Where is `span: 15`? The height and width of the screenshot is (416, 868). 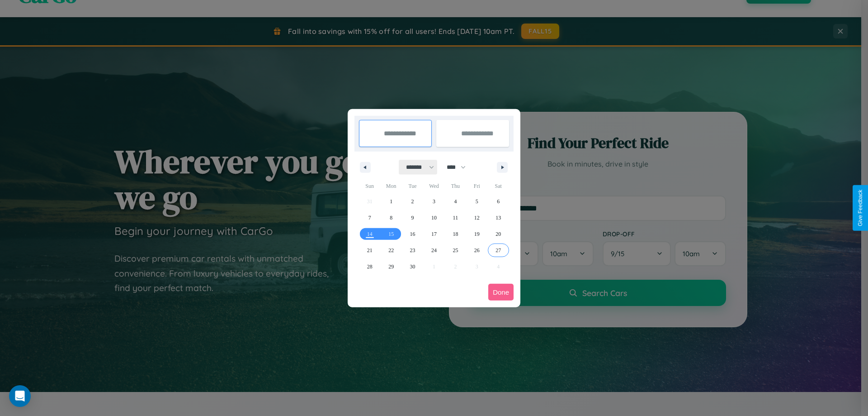
span: 15 is located at coordinates (391, 234).